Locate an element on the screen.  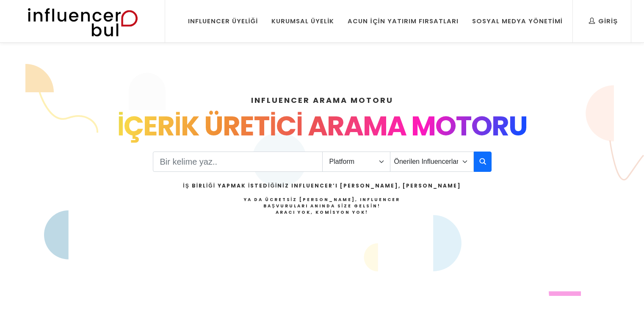
div: İÇERİK ÜRETİCİ ARAMA MOTORU is located at coordinates (322, 126).